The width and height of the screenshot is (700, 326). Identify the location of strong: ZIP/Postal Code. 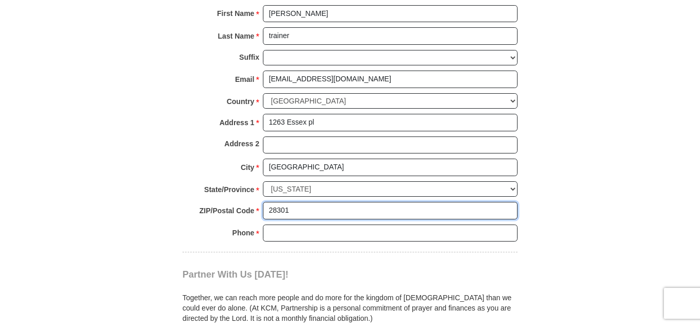
(227, 211).